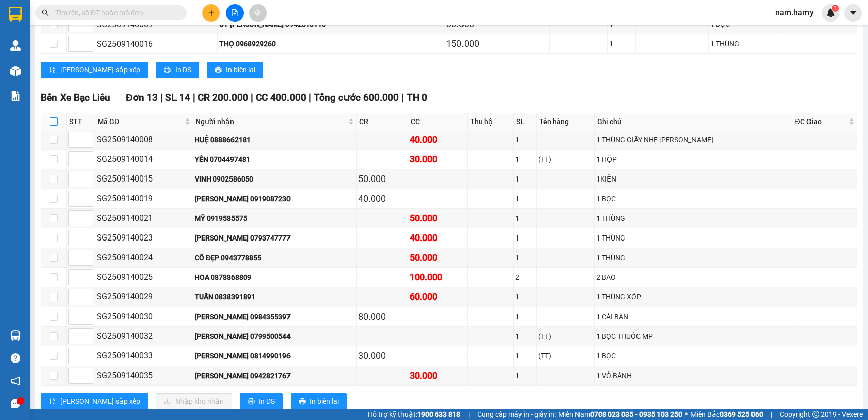  Describe the element at coordinates (834, 8) in the screenshot. I see `span: 1` at that location.